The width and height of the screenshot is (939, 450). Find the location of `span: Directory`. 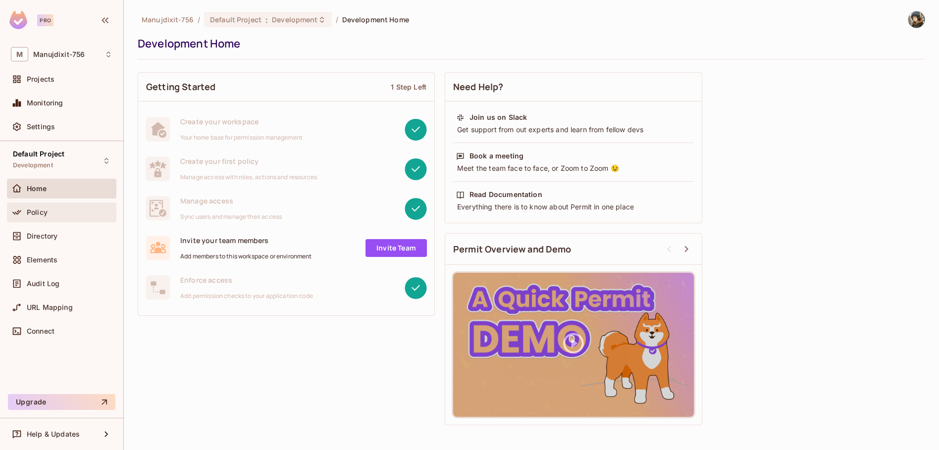

span: Directory is located at coordinates (42, 236).